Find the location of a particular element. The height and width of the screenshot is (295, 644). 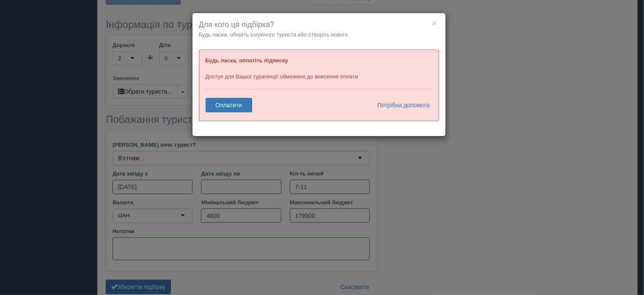

a: Потрібна допомога is located at coordinates (401, 105).